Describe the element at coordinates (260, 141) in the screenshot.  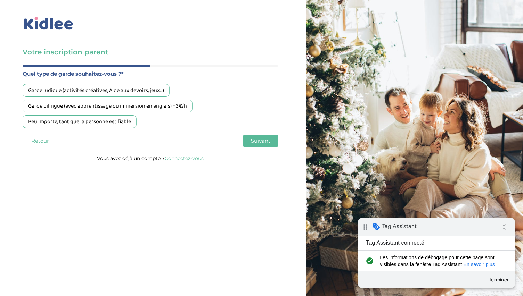
I see `span: Suivant` at that location.